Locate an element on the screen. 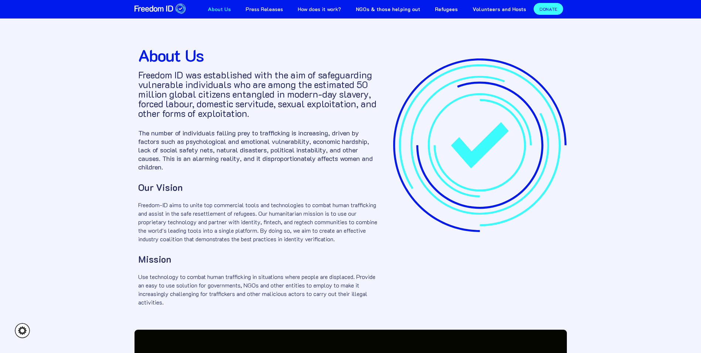 This screenshot has width=701, height=353. strong: Refugees is located at coordinates (446, 9).